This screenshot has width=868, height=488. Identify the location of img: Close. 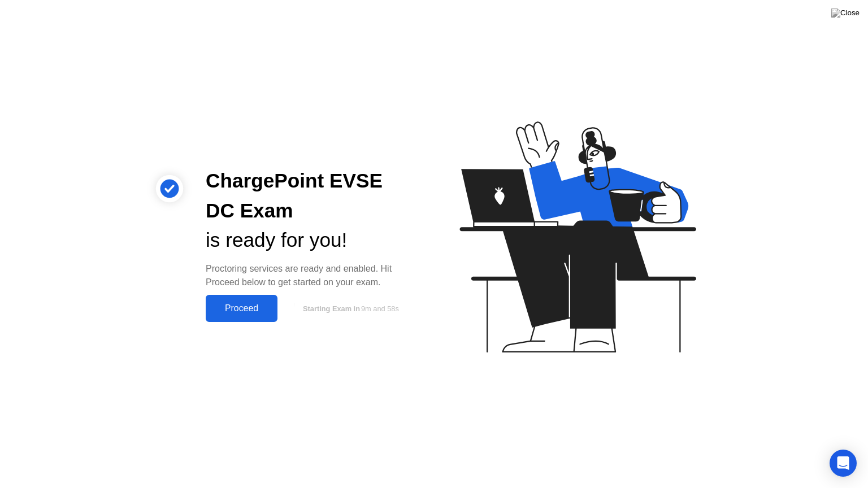
(845, 13).